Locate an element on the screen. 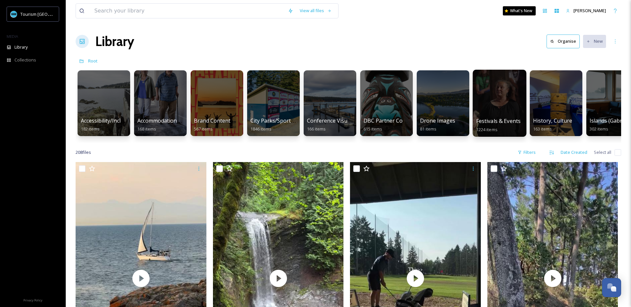 The image size is (631, 307). h1: Library is located at coordinates (115, 41).